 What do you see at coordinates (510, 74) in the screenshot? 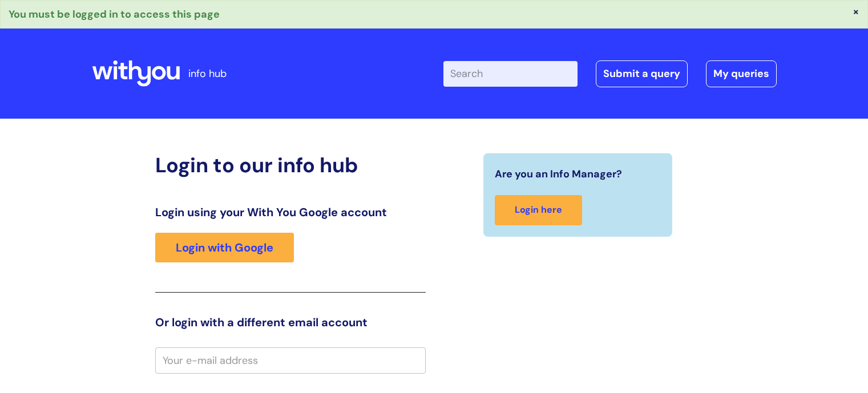
I see `input: Search` at bounding box center [510, 74].